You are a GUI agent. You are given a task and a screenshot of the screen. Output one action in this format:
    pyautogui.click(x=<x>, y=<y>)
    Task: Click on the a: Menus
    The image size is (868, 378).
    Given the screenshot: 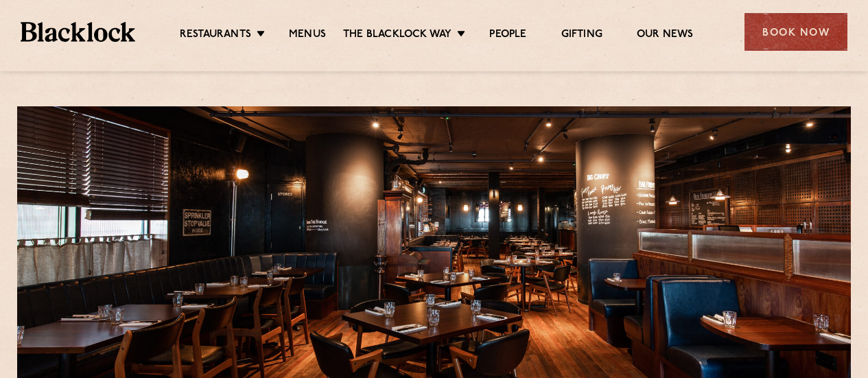 What is the action you would take?
    pyautogui.click(x=308, y=36)
    